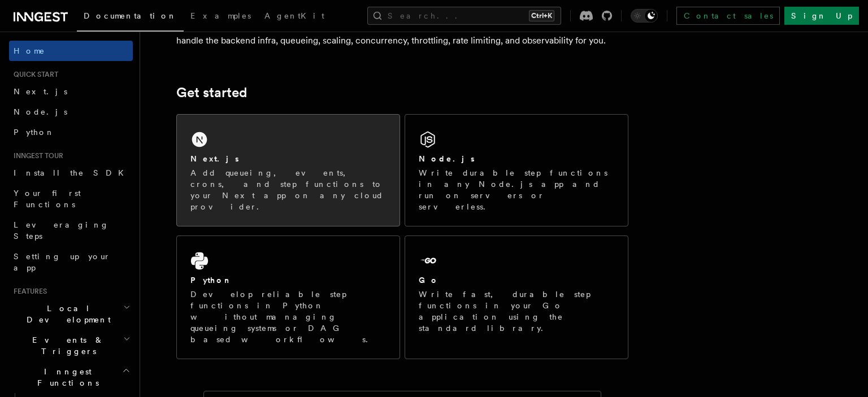 This screenshot has width=868, height=397. I want to click on a: Setting up your app, so click(70, 262).